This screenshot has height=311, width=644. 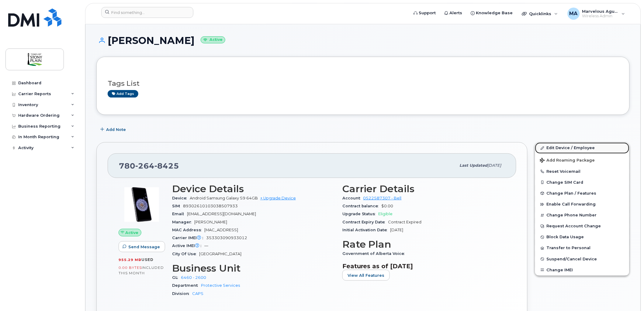 What do you see at coordinates (366, 276) in the screenshot?
I see `button: View All Features` at bounding box center [366, 276].